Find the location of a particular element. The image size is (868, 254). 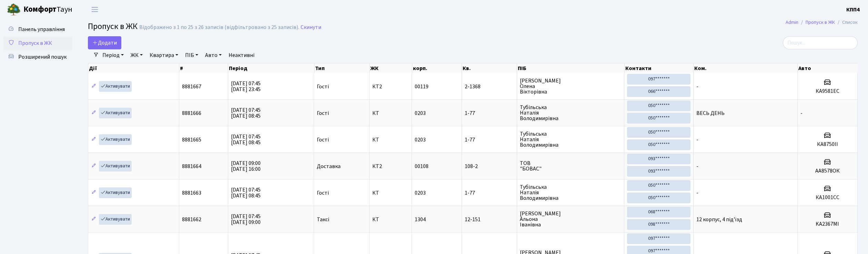

th: ПІБ is located at coordinates (571, 68).